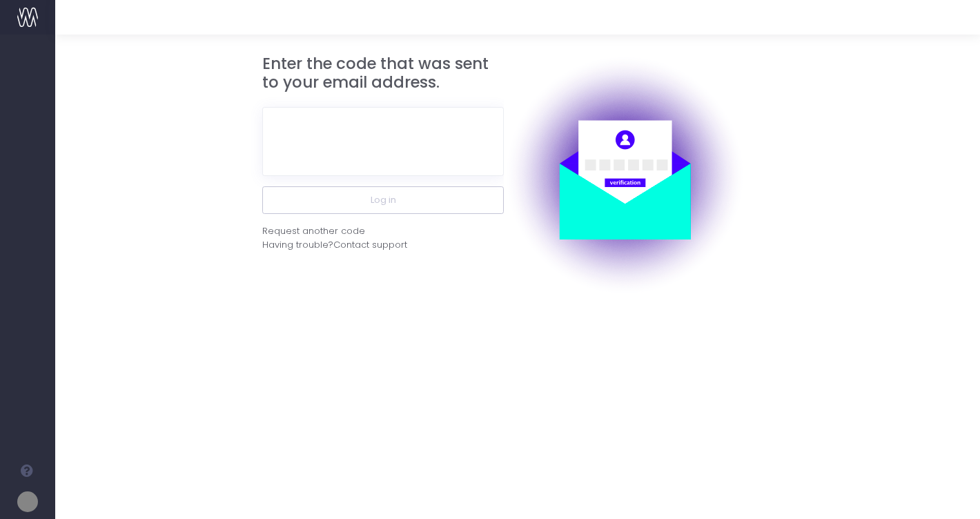 This screenshot has height=519, width=980. What do you see at coordinates (370, 245) in the screenshot?
I see `span: Contact support` at bounding box center [370, 245].